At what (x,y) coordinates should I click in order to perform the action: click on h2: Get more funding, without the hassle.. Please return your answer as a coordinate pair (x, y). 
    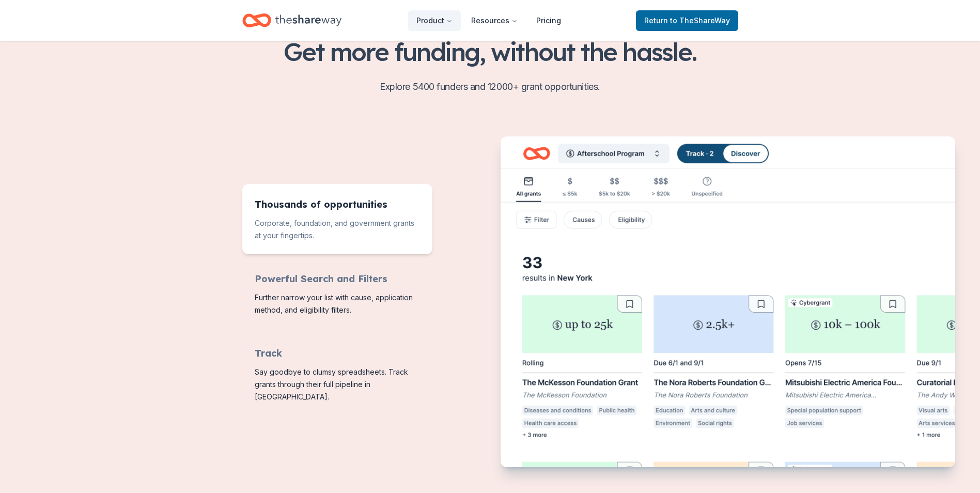
    Looking at the image, I should click on (490, 52).